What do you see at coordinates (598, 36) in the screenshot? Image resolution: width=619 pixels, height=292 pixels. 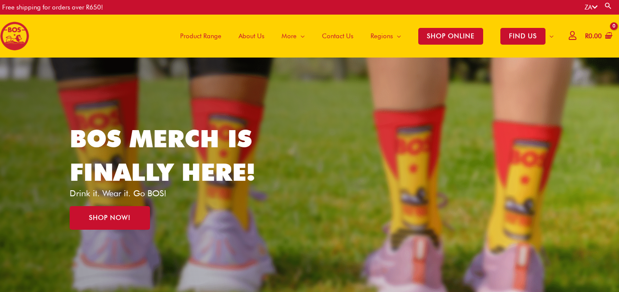 I see `a: View Shopping Cart, empty` at bounding box center [598, 36].